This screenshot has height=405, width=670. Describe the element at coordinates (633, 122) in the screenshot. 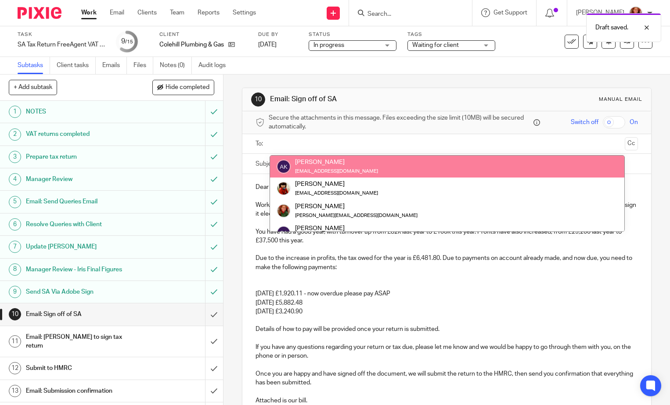

I see `span: On` at that location.